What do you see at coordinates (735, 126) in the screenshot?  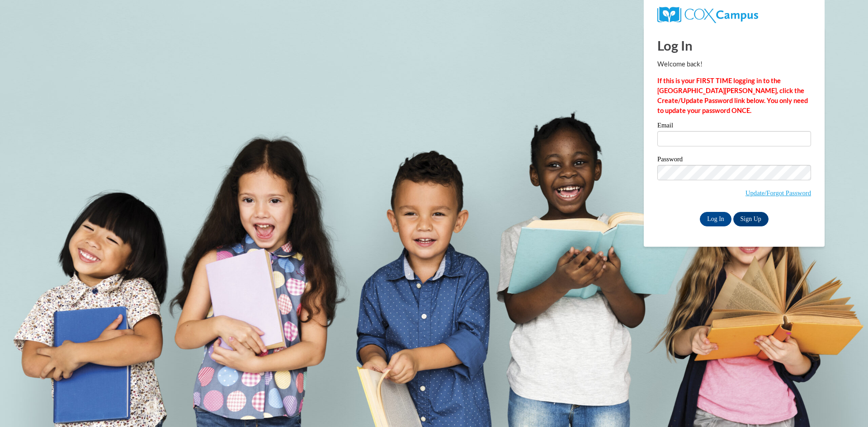 I see `label: Email` at bounding box center [735, 126].